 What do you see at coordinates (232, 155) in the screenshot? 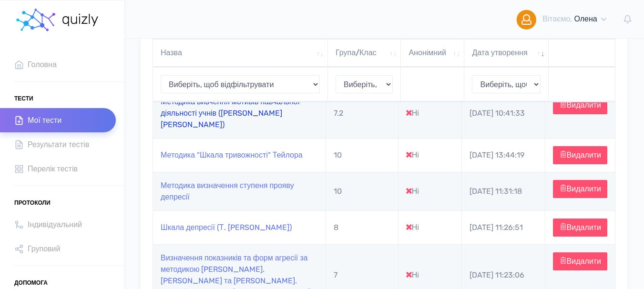
I see `a: Методика "Шкала тривожності" Тейлора` at bounding box center [232, 155].